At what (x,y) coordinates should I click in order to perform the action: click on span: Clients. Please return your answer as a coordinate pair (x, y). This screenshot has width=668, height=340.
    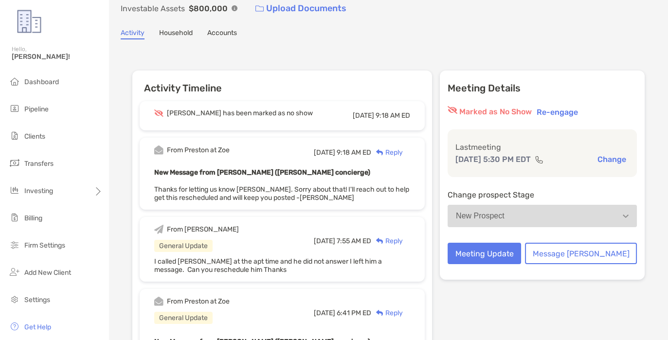
    Looking at the image, I should click on (35, 136).